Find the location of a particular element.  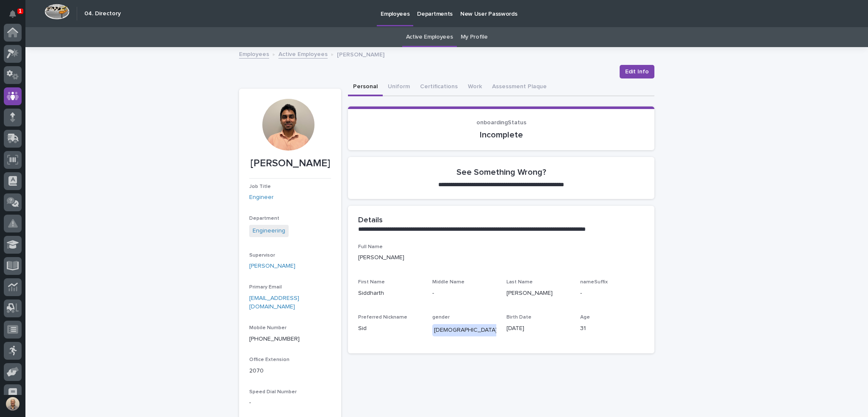

span: First Name is located at coordinates (371, 282).